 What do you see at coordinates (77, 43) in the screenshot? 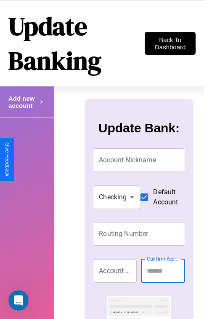
I see `h1: Update Banking` at bounding box center [77, 43].